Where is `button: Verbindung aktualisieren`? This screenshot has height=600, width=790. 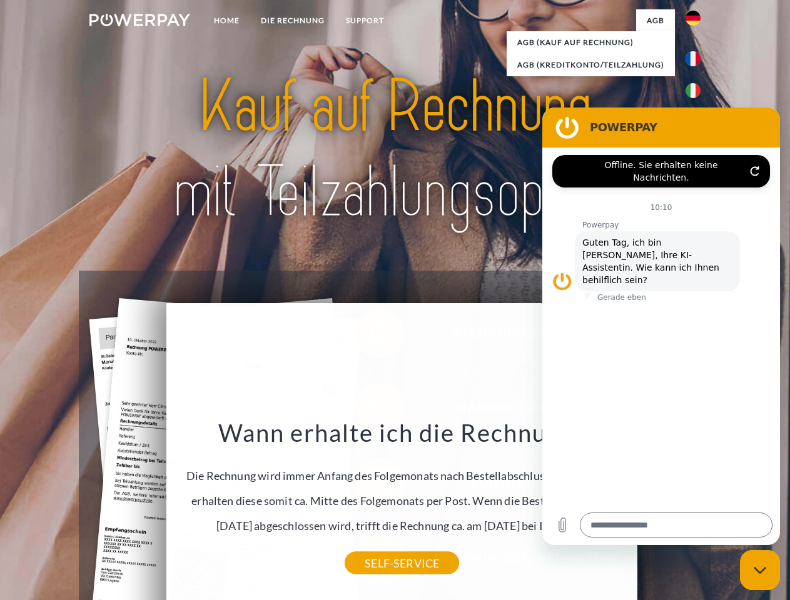 button: Verbindung aktualisieren is located at coordinates (213, 64).